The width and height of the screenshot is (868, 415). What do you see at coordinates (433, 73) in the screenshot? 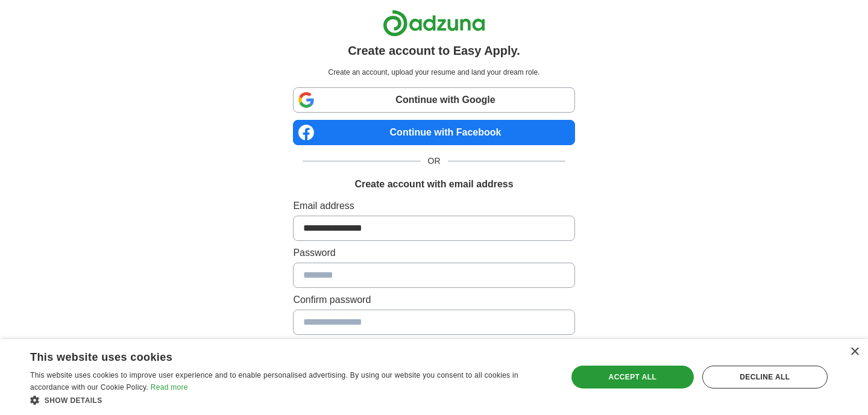
I see `p: Create an account, upload your resume and land your dream role.` at bounding box center [433, 73].